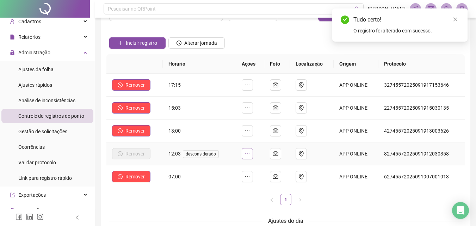 Image resolution: width=476 pixels, height=226 pixels. What do you see at coordinates (37, 162) in the screenshot?
I see `span: Validar protocolo` at bounding box center [37, 162].